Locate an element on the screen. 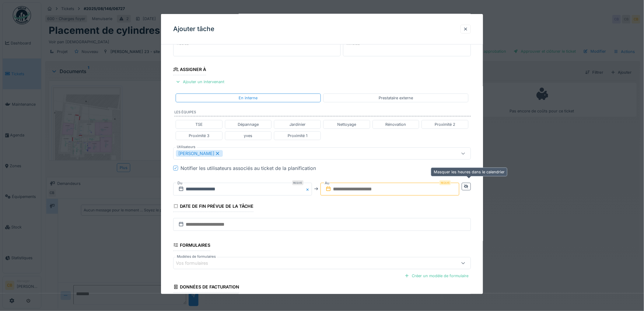 Image resolution: width=644 pixels, height=311 pixels. h3: Ajouter tâche is located at coordinates (194, 29).